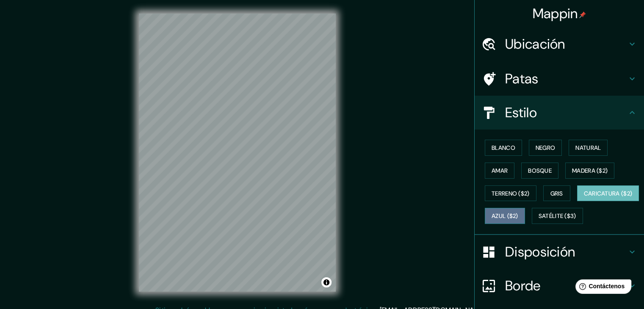 Image resolution: width=644 pixels, height=309 pixels. Describe the element at coordinates (557, 193) in the screenshot. I see `font: Gris` at that location.